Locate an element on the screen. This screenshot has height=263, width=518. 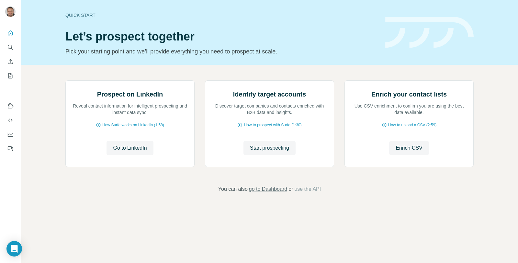
span: go to Dashboard is located at coordinates (268, 189).